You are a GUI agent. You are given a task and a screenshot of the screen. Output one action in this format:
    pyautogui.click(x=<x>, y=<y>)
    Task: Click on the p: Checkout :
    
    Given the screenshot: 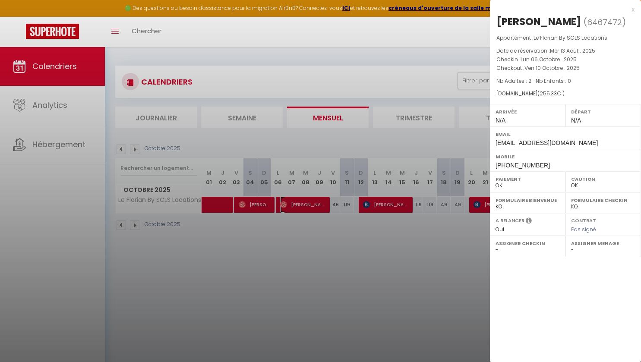 What is the action you would take?
    pyautogui.click(x=565, y=68)
    